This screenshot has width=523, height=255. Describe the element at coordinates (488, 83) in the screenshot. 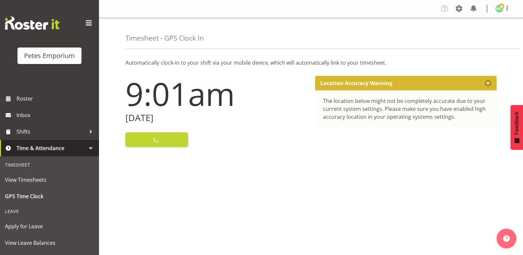

I see `button: Close message` at that location.